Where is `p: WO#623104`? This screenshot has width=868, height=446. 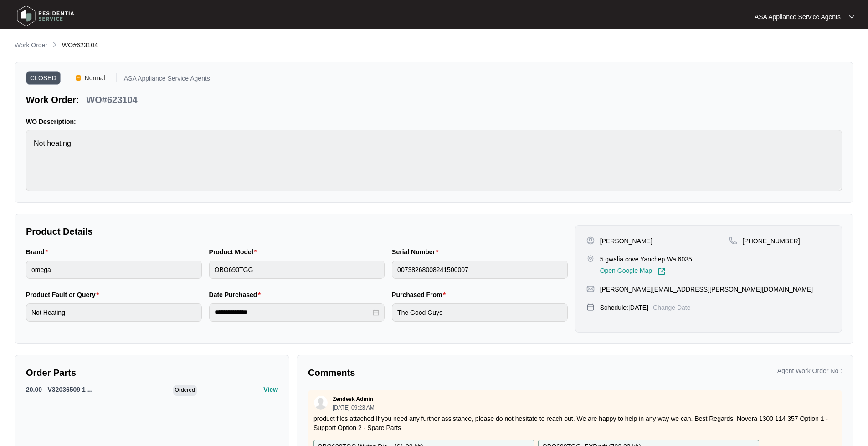
p: WO#623104 is located at coordinates (112, 100).